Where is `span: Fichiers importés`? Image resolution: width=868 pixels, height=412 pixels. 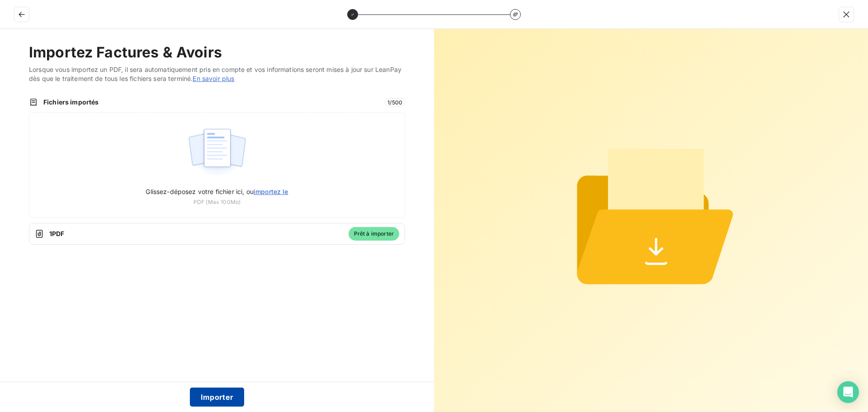
span: Fichiers importés is located at coordinates (211, 102).